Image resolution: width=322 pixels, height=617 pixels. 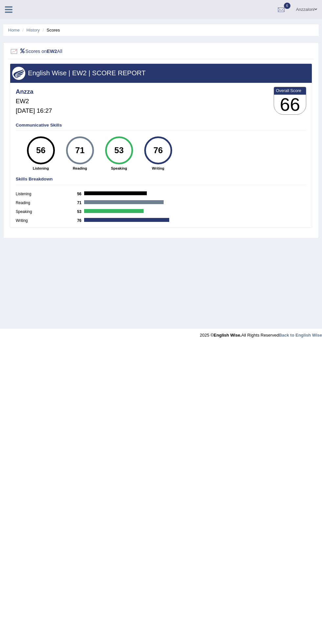 I want to click on label: Writing, so click(x=46, y=221).